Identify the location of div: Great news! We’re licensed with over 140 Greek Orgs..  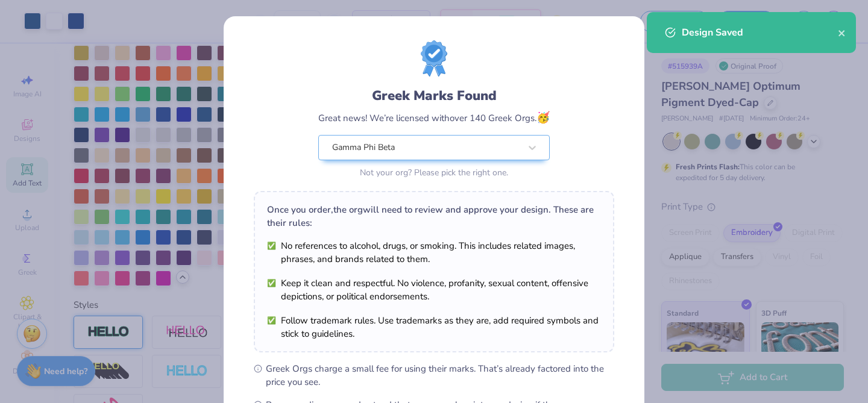
(434, 117).